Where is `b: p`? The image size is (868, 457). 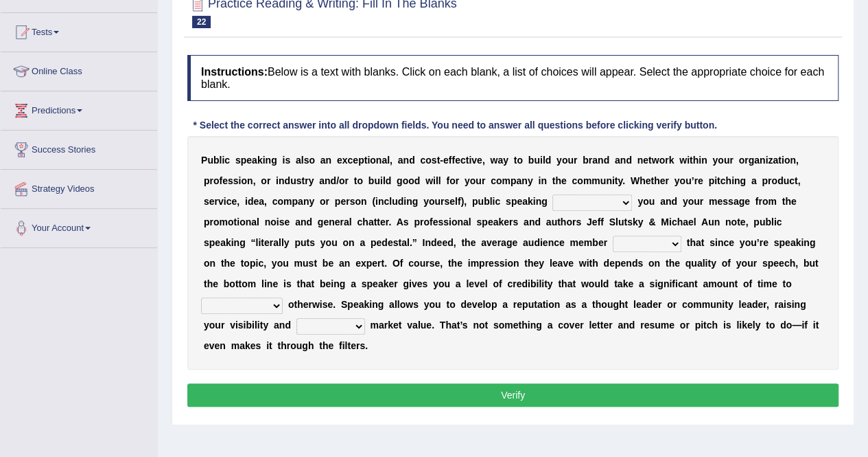 b: p is located at coordinates (764, 181).